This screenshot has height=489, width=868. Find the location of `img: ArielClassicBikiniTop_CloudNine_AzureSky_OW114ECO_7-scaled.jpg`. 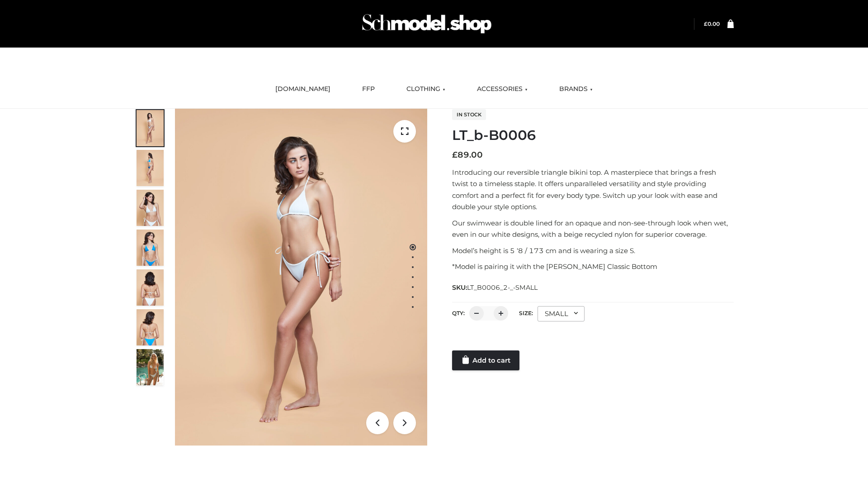

img: ArielClassicBikiniTop_CloudNine_AzureSky_OW114ECO_7-scaled.jpg is located at coordinates (150, 288).